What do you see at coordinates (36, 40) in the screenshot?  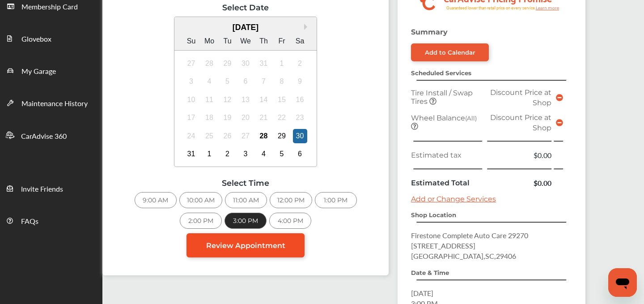 I see `span: Glovebox` at bounding box center [36, 40].